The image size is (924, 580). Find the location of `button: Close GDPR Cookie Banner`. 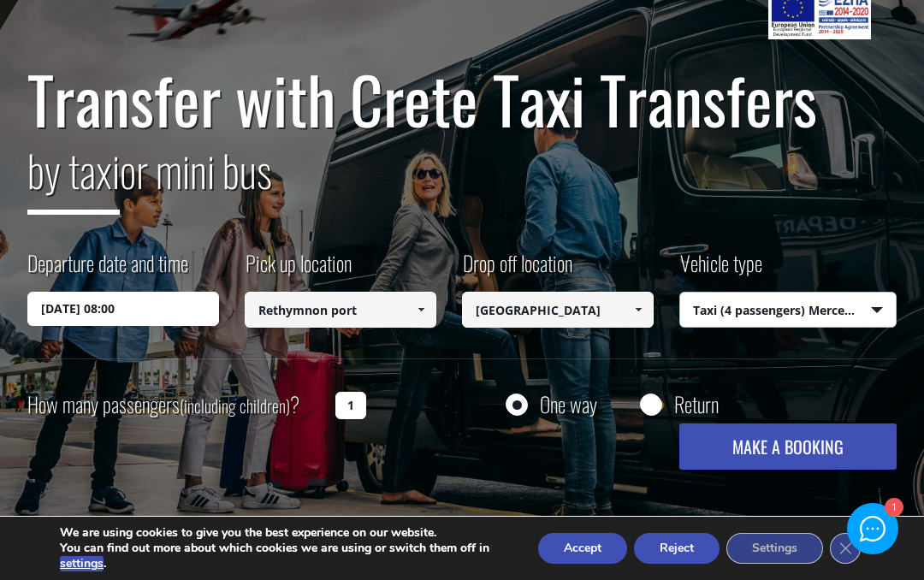

button: Close GDPR Cookie Banner is located at coordinates (845, 549).